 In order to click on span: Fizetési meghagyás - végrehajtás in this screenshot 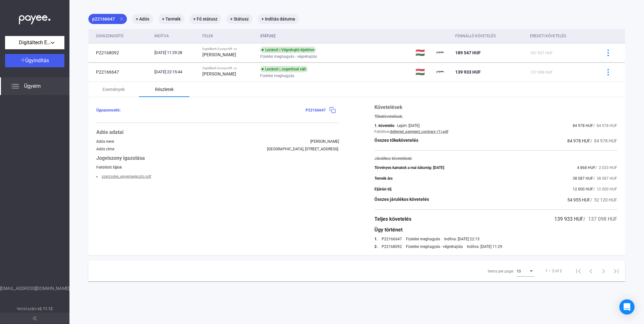, I will do `click(289, 57)`.